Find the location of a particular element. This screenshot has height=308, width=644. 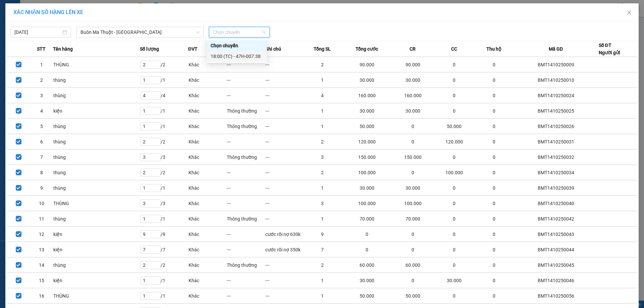

td: 12 is located at coordinates (42, 234).